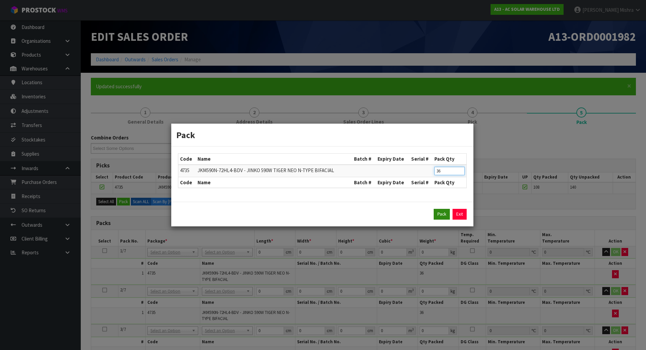 Image resolution: width=646 pixels, height=350 pixels. Describe the element at coordinates (460, 214) in the screenshot. I see `a: Exit` at that location.